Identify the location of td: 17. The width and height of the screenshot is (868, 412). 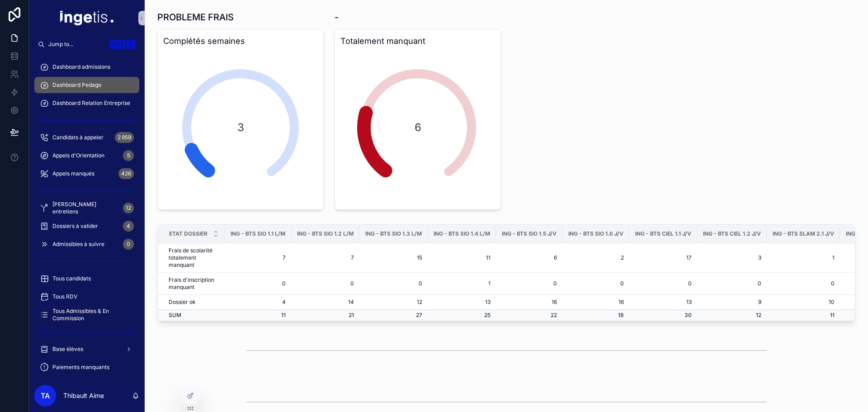
(663, 258).